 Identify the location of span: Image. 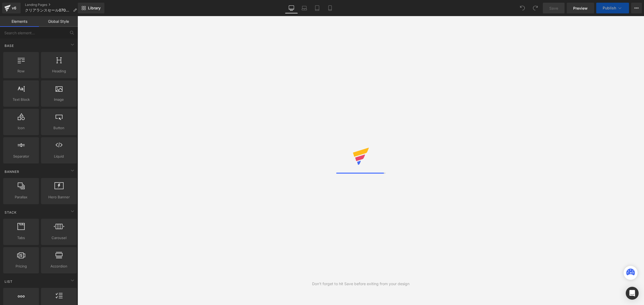
(58, 99).